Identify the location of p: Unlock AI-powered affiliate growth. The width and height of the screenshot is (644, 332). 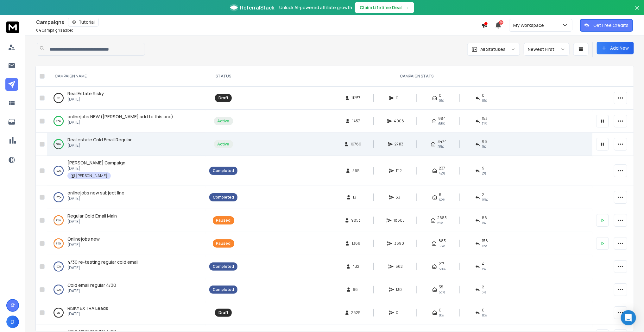
(316, 7).